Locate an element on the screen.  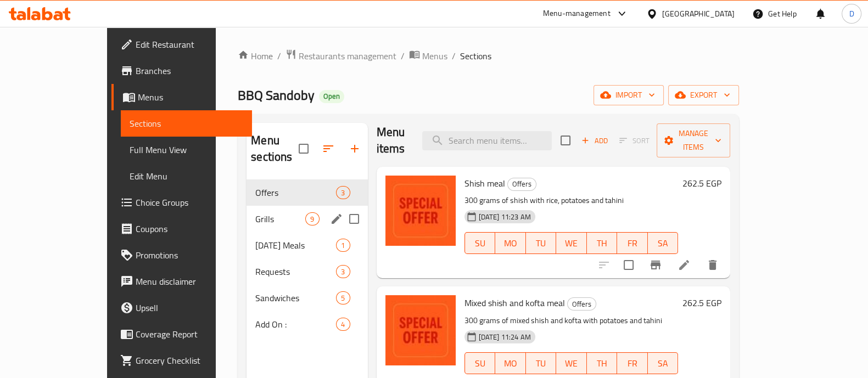
span: Open is located at coordinates (331, 96).